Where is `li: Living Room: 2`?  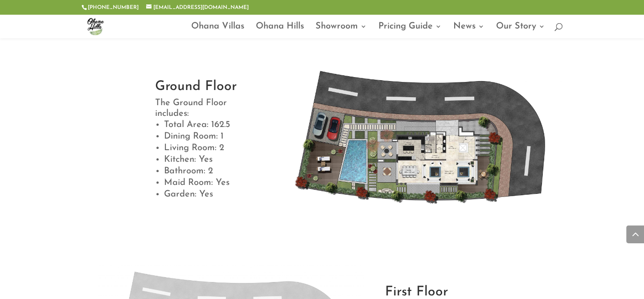
li: Living Room: 2 is located at coordinates (211, 148).